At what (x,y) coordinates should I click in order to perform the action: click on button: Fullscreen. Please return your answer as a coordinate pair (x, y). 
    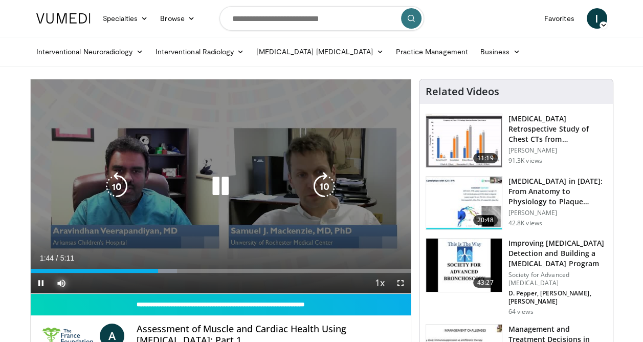
    Looking at the image, I should click on (400, 283).